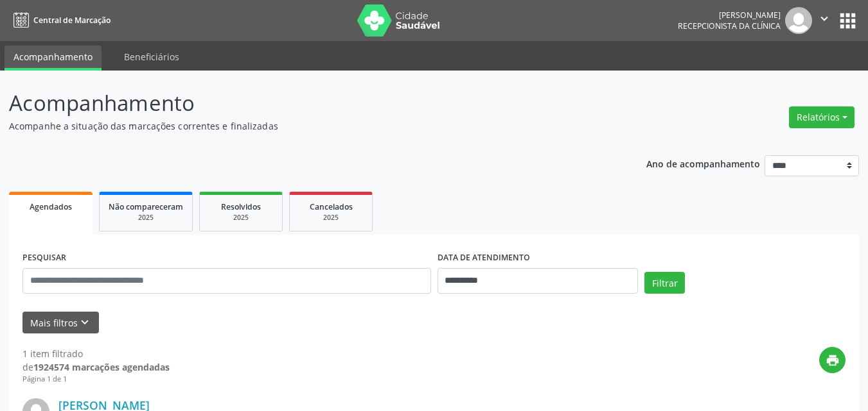 The image size is (868, 411). Describe the element at coordinates (96, 379) in the screenshot. I see `div: Página 1 de 1` at that location.